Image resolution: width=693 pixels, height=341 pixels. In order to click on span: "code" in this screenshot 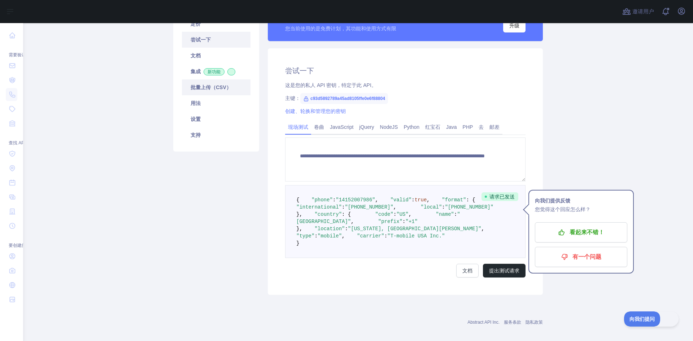, I will do `click(384, 214)`.